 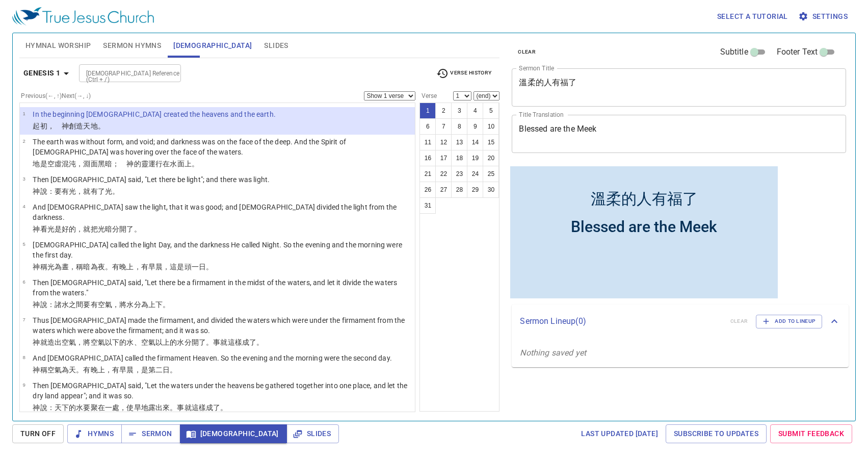 What do you see at coordinates (428, 174) in the screenshot?
I see `button: 21` at bounding box center [428, 174].